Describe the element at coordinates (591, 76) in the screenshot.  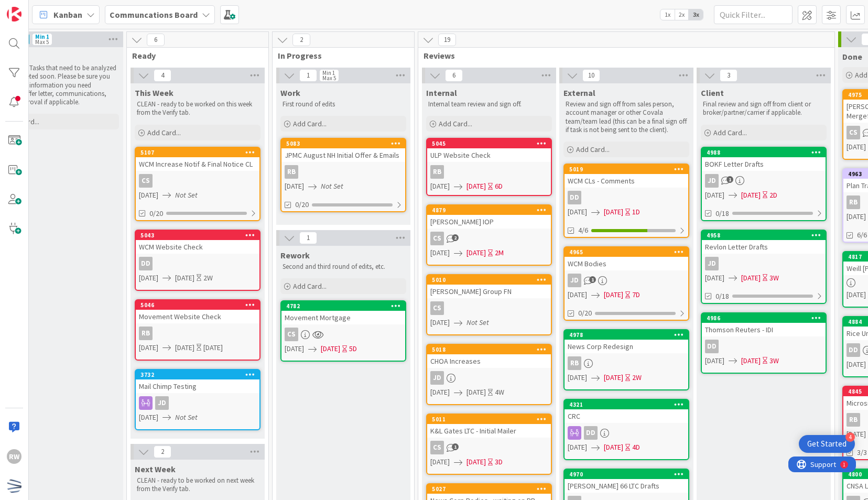
I see `span: 10` at that location.